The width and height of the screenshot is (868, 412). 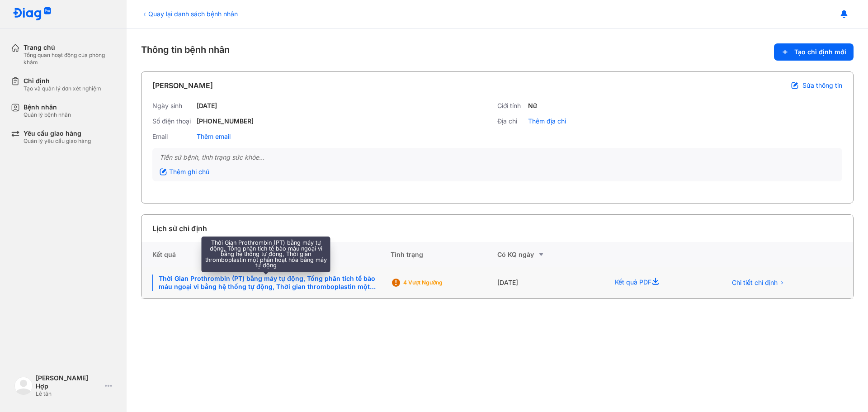 What do you see at coordinates (63, 89) in the screenshot?
I see `div: Tạo và quản lý đơn xét nghiệm` at bounding box center [63, 89].